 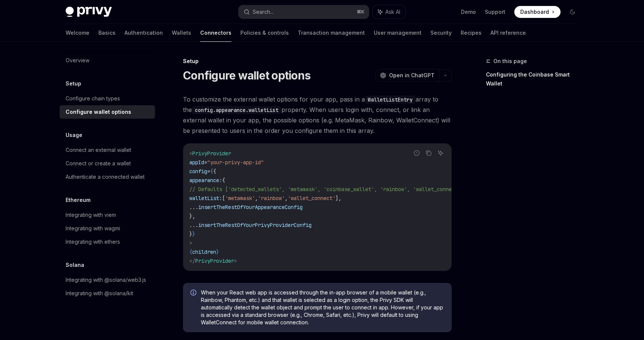 What do you see at coordinates (495, 12) in the screenshot?
I see `a: Support` at bounding box center [495, 12].